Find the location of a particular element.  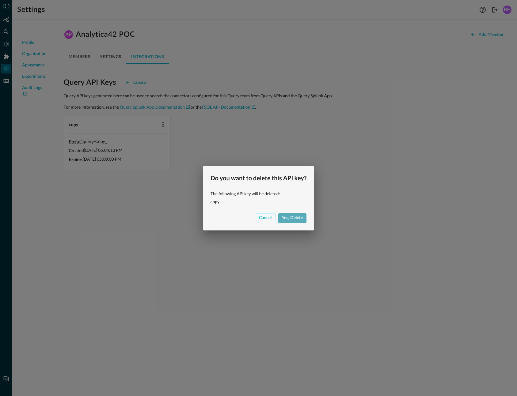

div: Cancel is located at coordinates (265, 218).